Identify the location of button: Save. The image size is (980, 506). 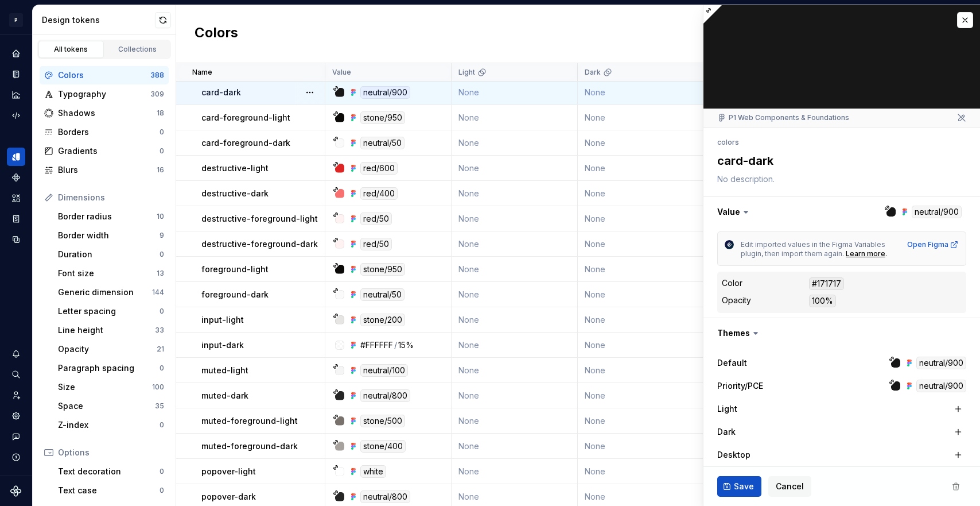
(739, 486).